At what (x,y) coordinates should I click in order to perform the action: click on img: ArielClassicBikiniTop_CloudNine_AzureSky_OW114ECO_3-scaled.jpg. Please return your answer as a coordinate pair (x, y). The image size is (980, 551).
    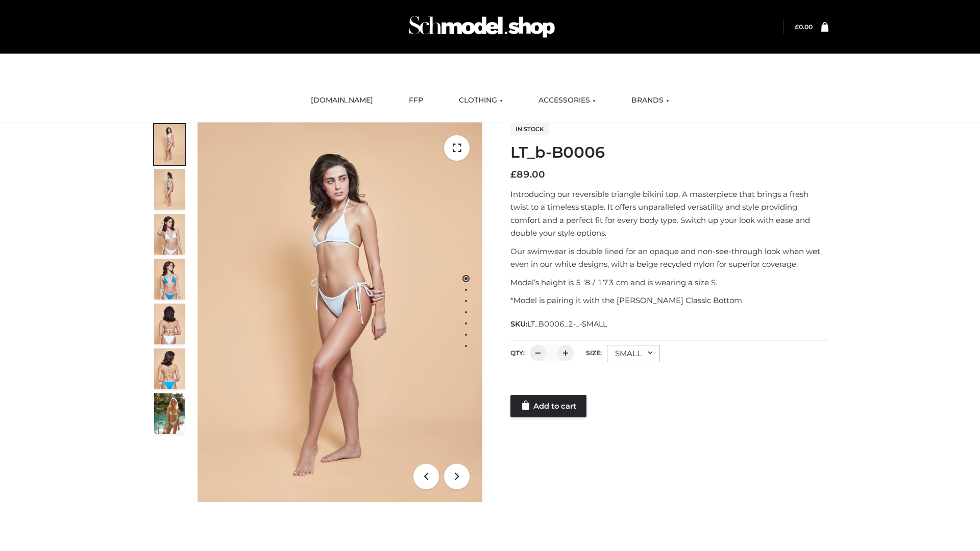
    Looking at the image, I should click on (170, 234).